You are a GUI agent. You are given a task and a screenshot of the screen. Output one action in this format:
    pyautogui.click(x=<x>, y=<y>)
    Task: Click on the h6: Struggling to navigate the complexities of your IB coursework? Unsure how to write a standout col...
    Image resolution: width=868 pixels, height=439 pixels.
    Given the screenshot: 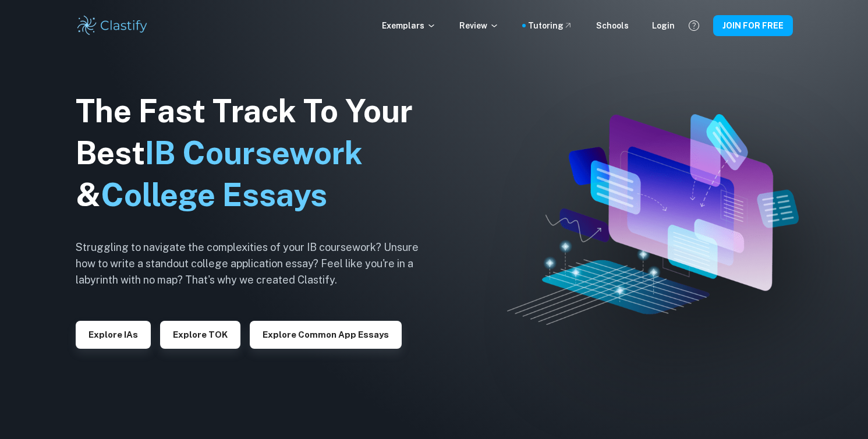 What is the action you would take?
    pyautogui.click(x=256, y=264)
    